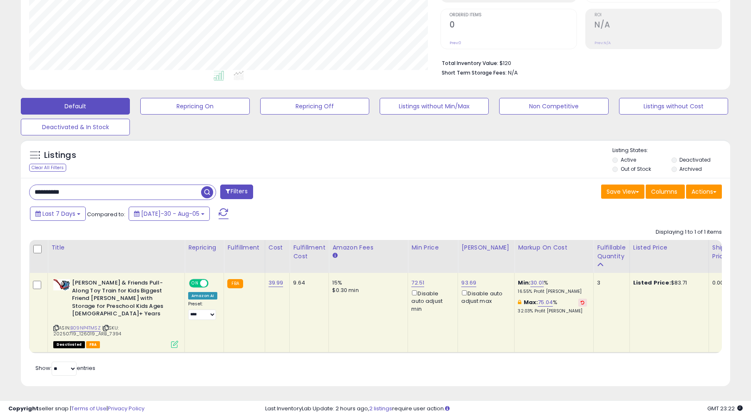 This screenshot has height=417, width=751. I want to click on h2: 0, so click(513, 25).